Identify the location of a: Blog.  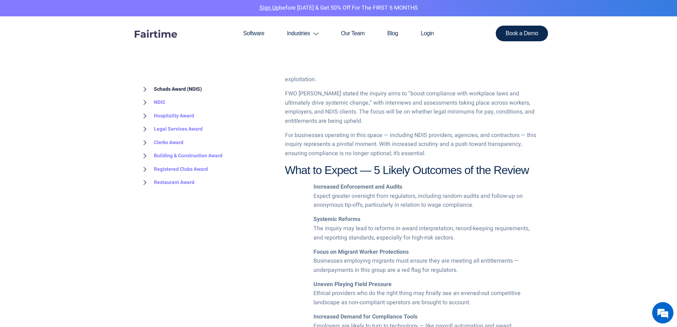
(393, 33).